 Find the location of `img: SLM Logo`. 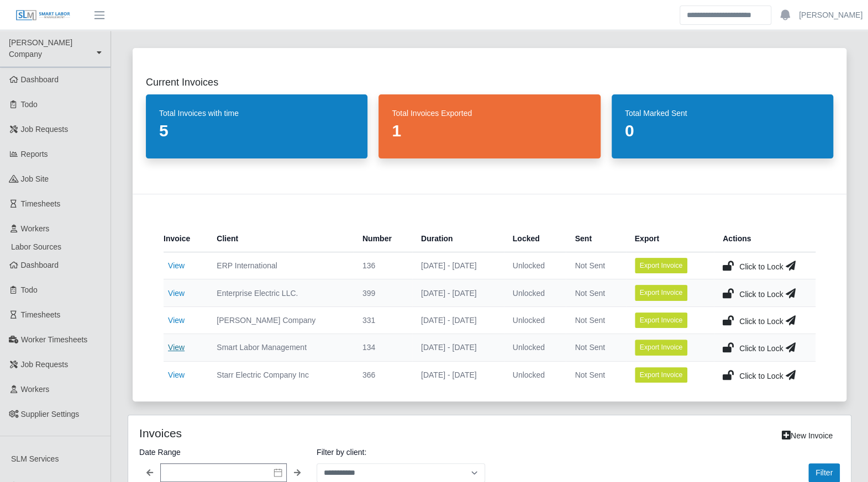

img: SLM Logo is located at coordinates (43, 16).